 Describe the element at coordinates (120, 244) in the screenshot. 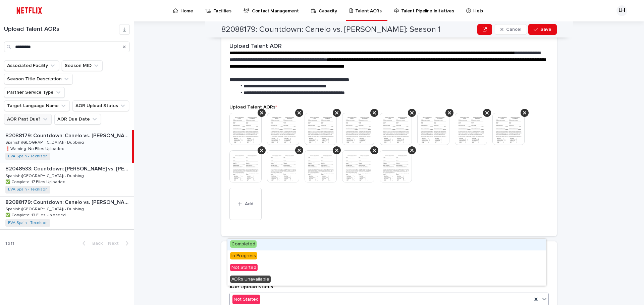

I see `button: Next` at that location.